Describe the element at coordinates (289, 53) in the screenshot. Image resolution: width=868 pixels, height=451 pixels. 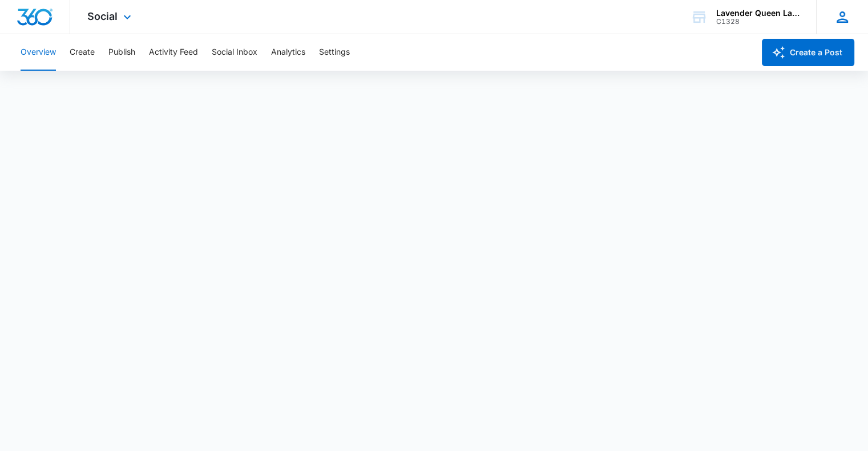
I see `button: Analytics` at that location.